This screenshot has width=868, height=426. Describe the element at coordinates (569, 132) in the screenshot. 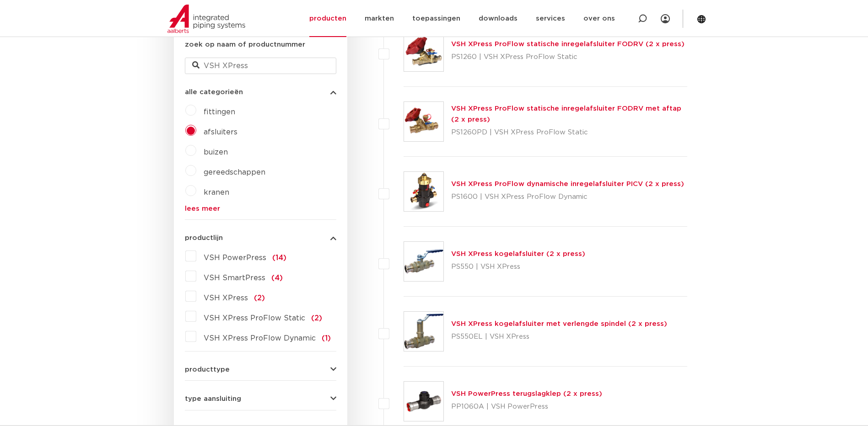

I see `p: PS1260PD | VSH XPress ProFlow Static` at that location.